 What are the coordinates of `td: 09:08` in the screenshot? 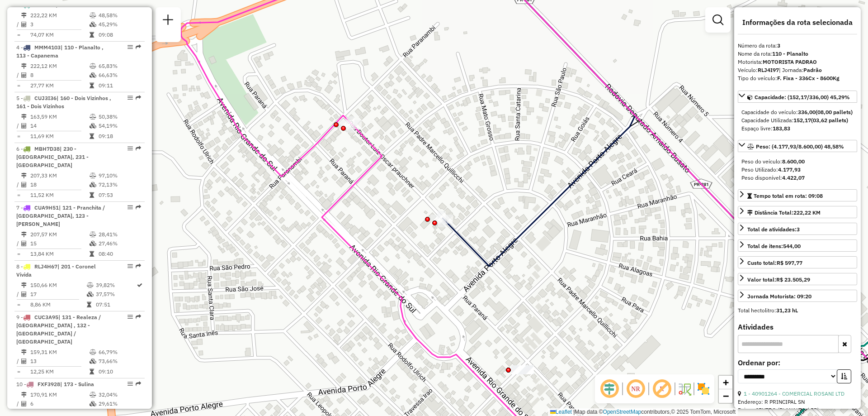 It's located at (119, 34).